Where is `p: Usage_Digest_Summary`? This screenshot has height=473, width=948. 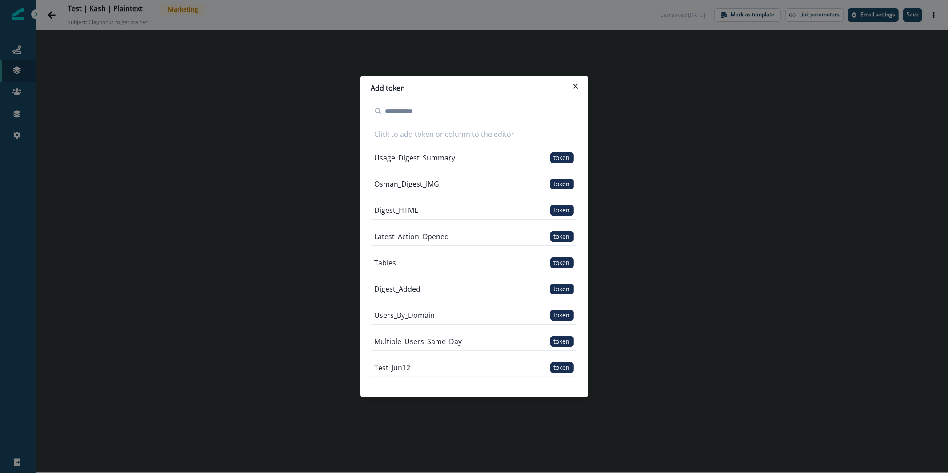 p: Usage_Digest_Summary is located at coordinates (415, 158).